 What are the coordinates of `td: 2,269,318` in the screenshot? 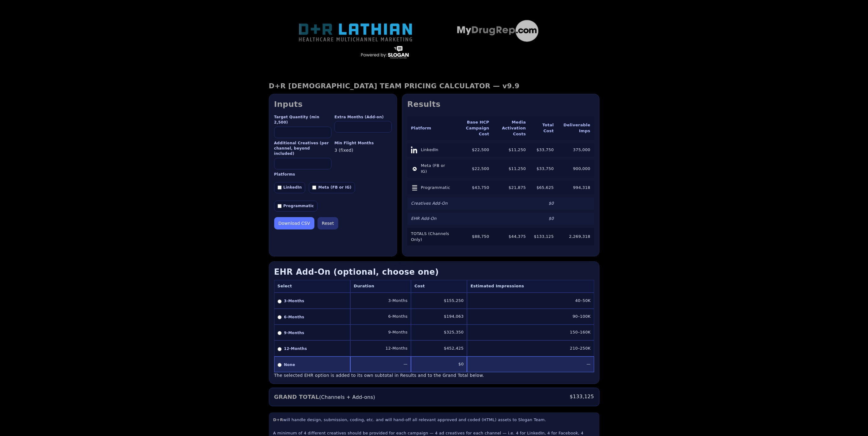 It's located at (575, 237).